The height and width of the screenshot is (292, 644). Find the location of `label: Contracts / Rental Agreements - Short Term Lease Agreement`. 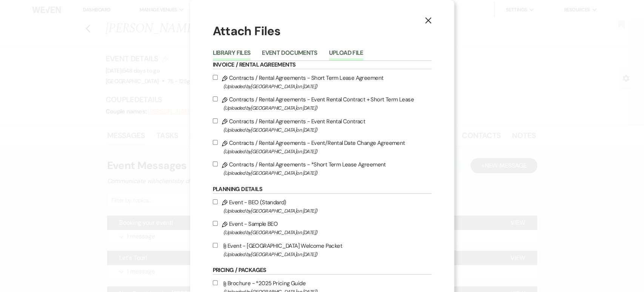

label: Contracts / Rental Agreements - Short Term Lease Agreement is located at coordinates (322, 81).